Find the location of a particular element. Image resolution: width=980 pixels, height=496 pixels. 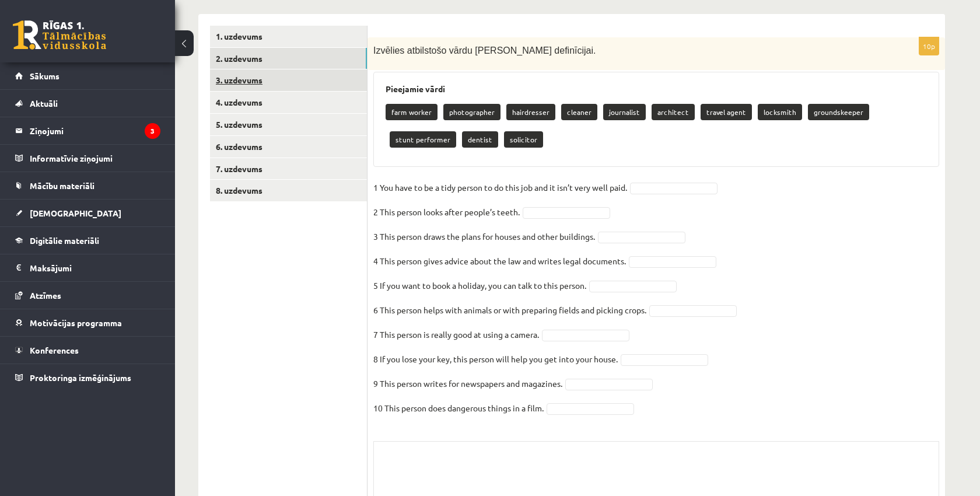

p: 4 This person gives advice about the law and writes legal documents. is located at coordinates (500, 261).